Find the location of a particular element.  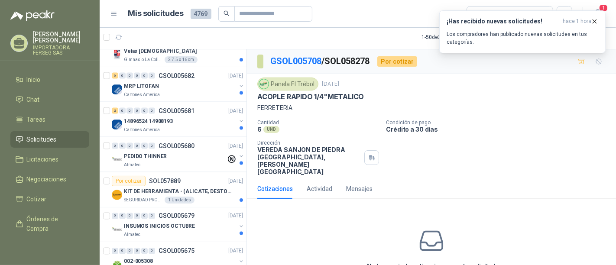

p: Cantidad is located at coordinates (318, 123).